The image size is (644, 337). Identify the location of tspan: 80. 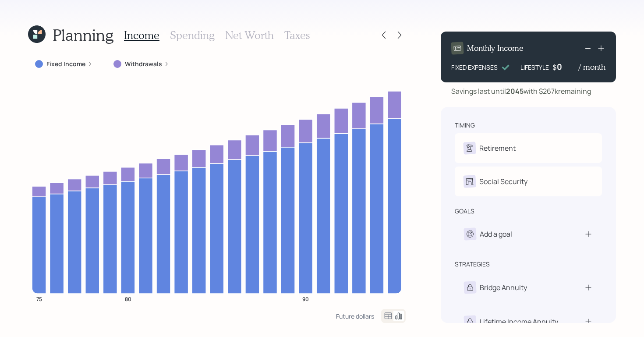
(128, 298).